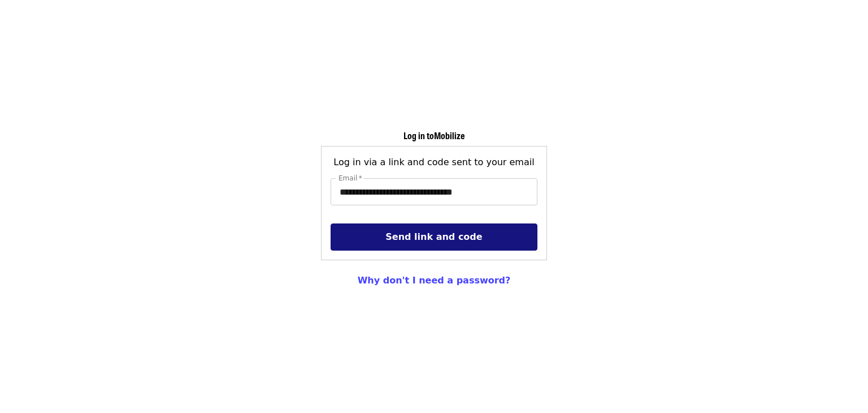 Image resolution: width=868 pixels, height=413 pixels. Describe the element at coordinates (434, 280) in the screenshot. I see `a: Why don't I need a password?` at that location.